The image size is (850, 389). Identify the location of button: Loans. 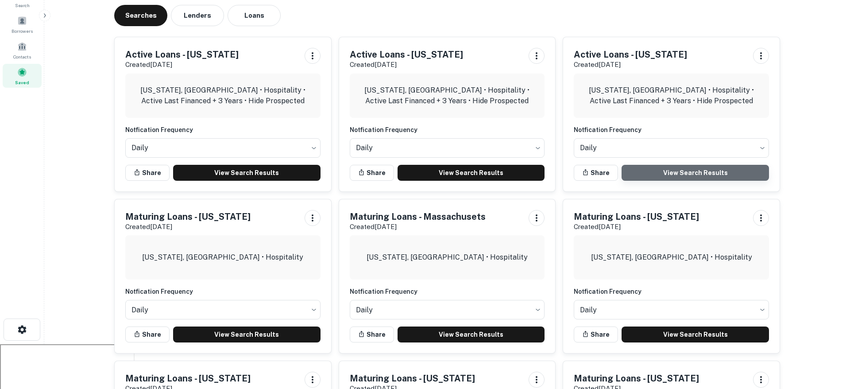
(254, 15).